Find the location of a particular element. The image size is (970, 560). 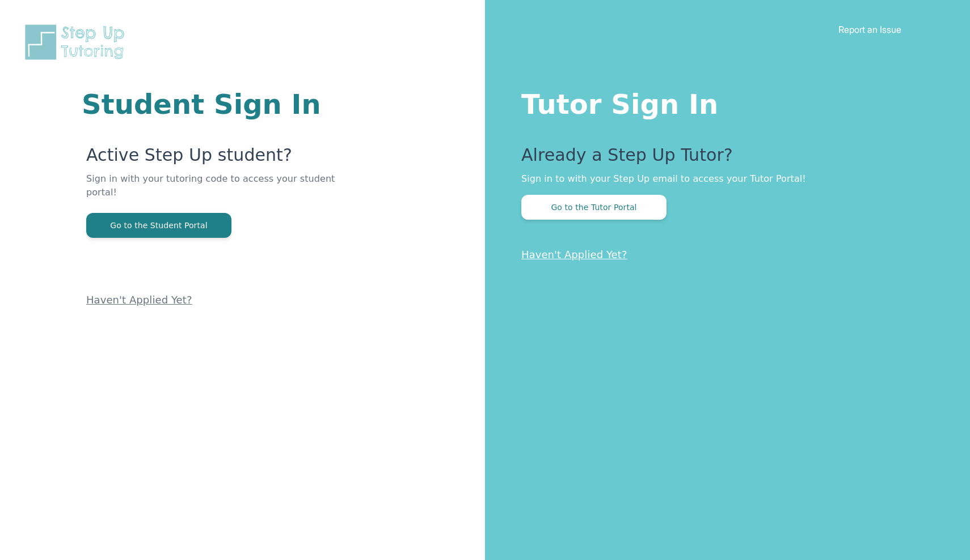

button: Go to the Student Portal is located at coordinates (159, 225).